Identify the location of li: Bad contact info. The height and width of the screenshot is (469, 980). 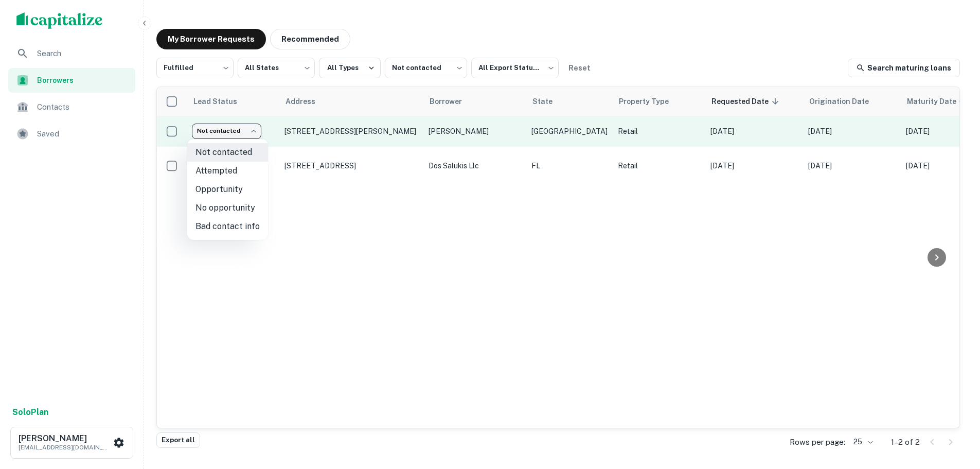
(228, 226).